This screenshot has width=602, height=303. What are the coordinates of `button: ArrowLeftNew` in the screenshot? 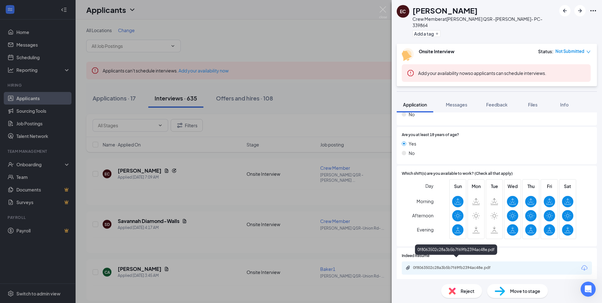 It's located at (565, 11).